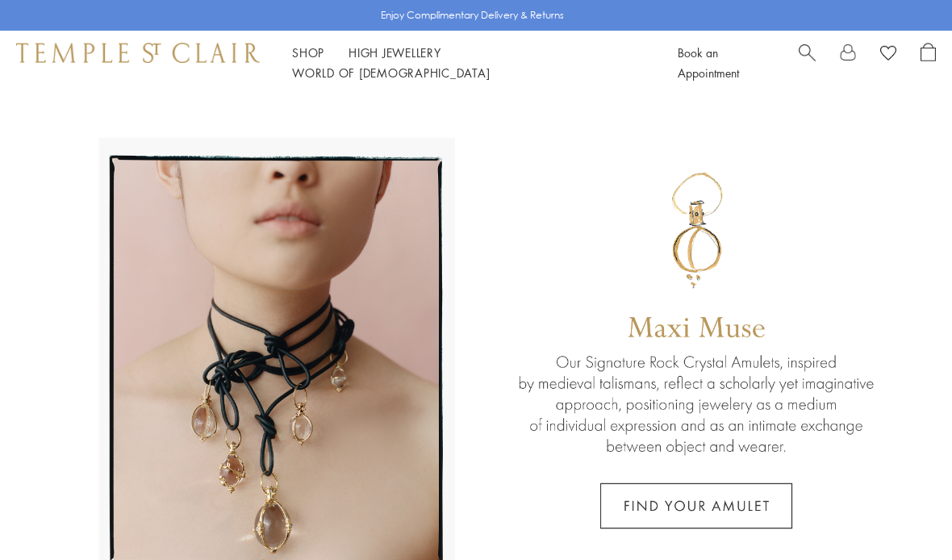  I want to click on a: High JewelleryHigh Jewellery, so click(395, 52).